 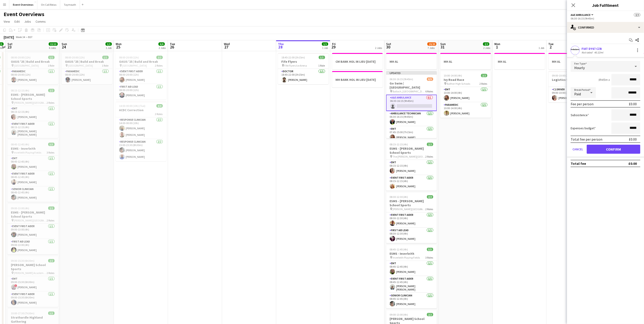 What do you see at coordinates (51, 152) in the screenshot?
I see `span: 3 Roles` at bounding box center [51, 152].